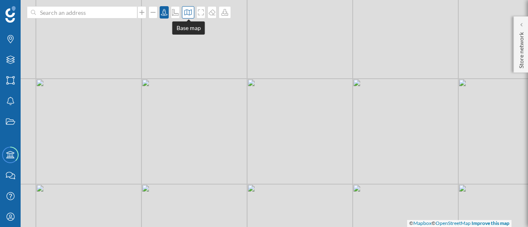 The width and height of the screenshot is (528, 227). I want to click on span: Assistència tècnica, so click(44, 9).